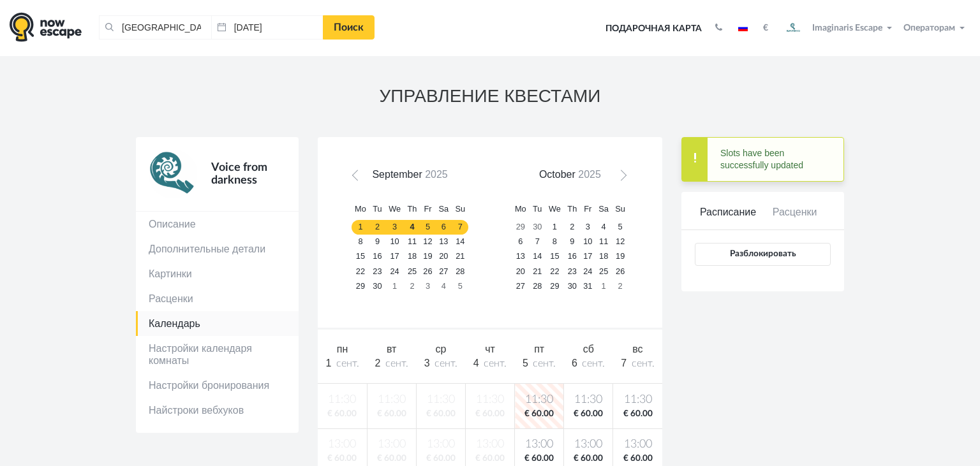  Describe the element at coordinates (155, 27) in the screenshot. I see `input: Город или название квеста` at that location.